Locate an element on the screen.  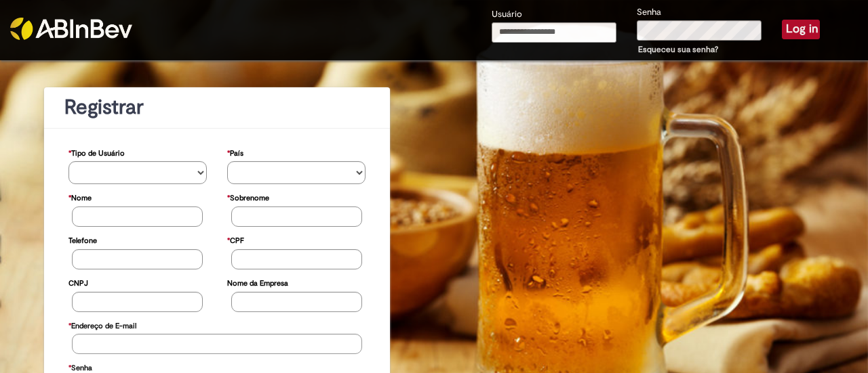
label: País is located at coordinates (236, 152).